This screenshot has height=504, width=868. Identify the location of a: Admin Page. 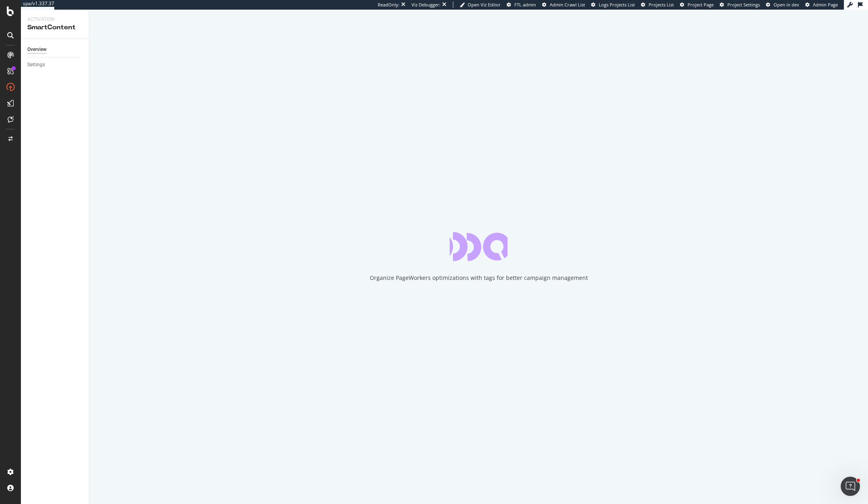
(821, 4).